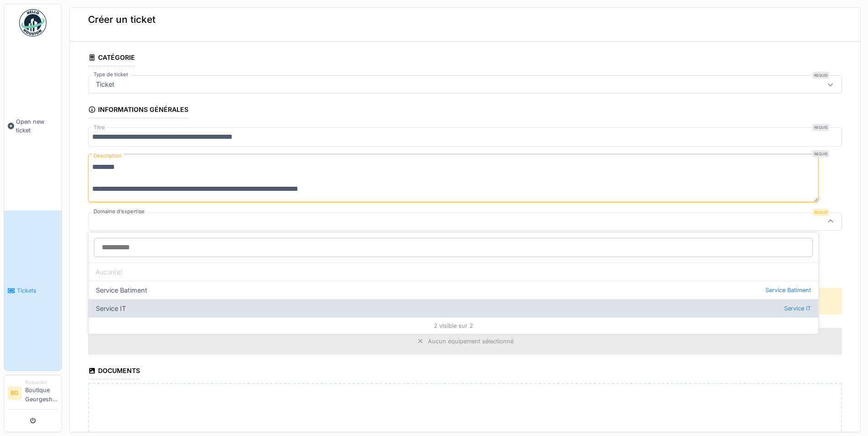 Image resolution: width=868 pixels, height=436 pixels. I want to click on a: Tickets, so click(33, 290).